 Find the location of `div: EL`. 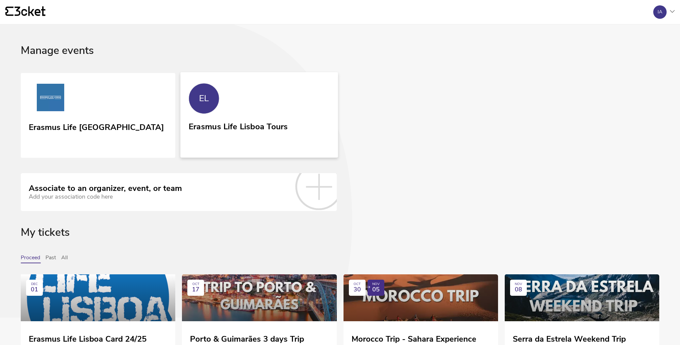

div: EL is located at coordinates (204, 98).